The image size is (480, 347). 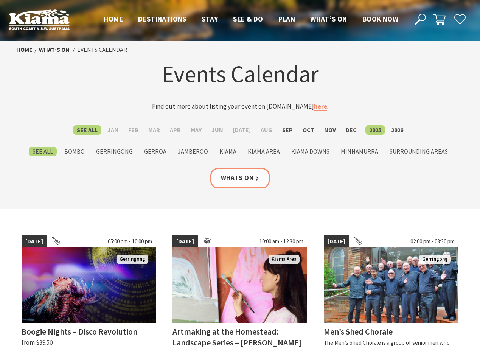 I want to click on img: Boogie Nights, so click(x=89, y=285).